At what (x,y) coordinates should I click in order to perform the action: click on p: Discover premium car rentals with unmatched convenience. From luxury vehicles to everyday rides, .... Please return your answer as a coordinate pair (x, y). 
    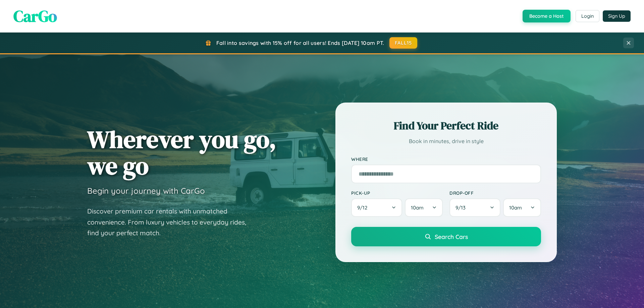
    Looking at the image, I should click on (171, 222).